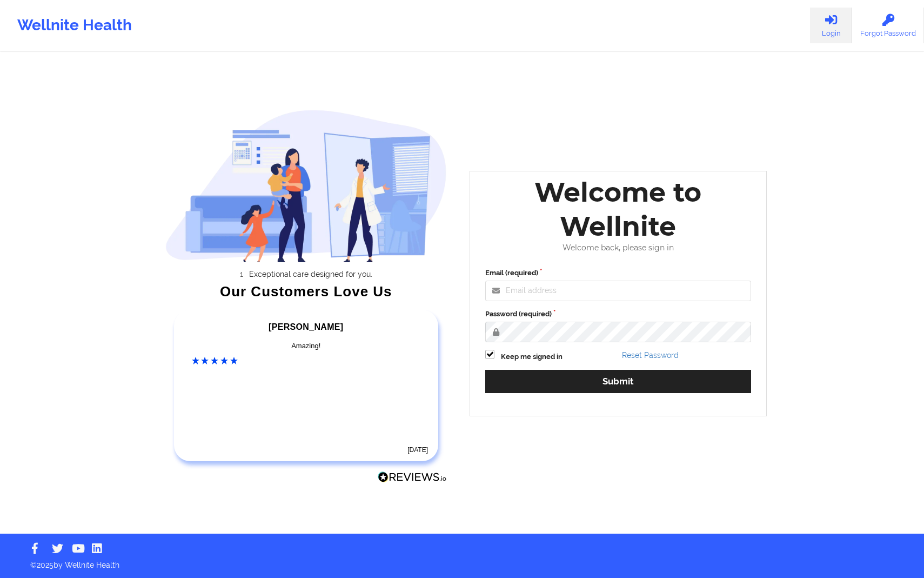 The height and width of the screenshot is (578, 924). I want to click on input: Email address, so click(618, 291).